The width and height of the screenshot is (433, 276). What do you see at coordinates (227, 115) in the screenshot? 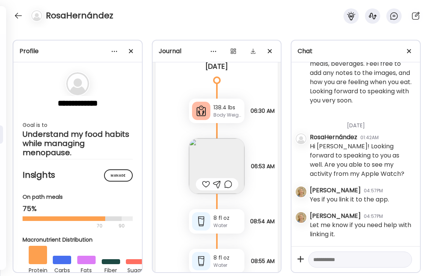
I see `div: Body Weight` at bounding box center [227, 115].